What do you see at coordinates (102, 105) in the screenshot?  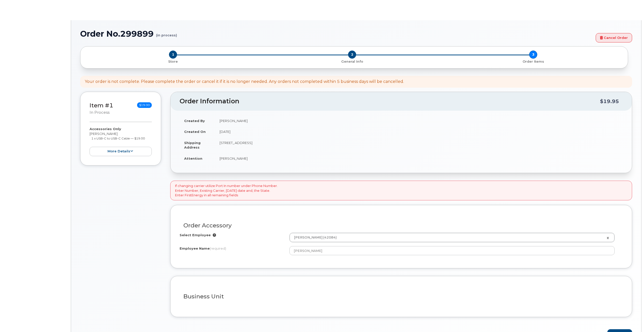 I see `a: Item #1` at bounding box center [102, 105].